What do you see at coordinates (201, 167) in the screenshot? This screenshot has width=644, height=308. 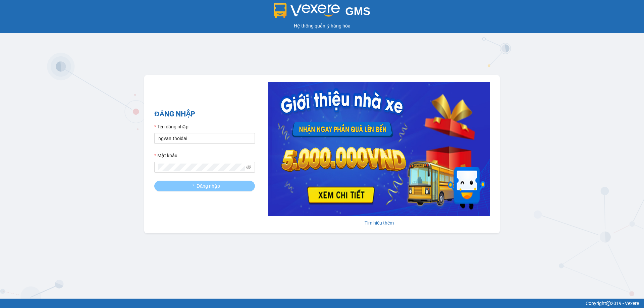 I see `input: Mật khẩu` at bounding box center [201, 167].